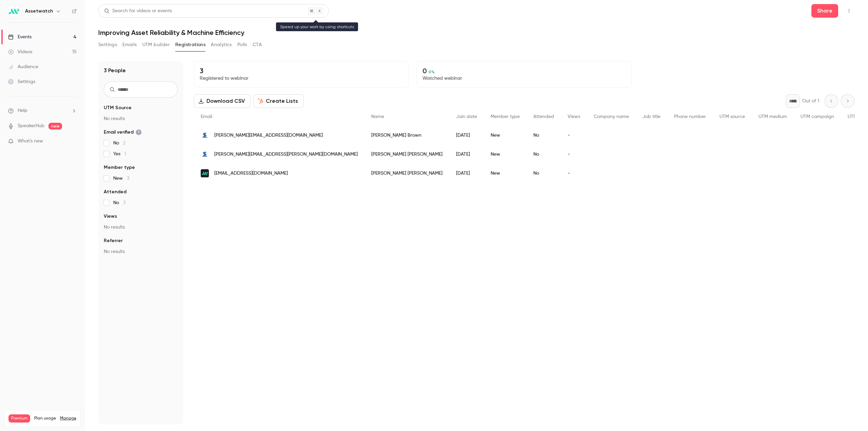 The image size is (868, 431). Describe the element at coordinates (257, 45) in the screenshot. I see `button: CTA` at that location.